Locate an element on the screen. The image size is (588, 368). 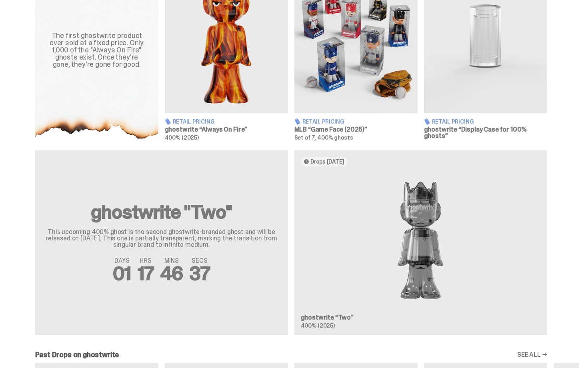
a: SEE ALL → is located at coordinates (532, 355).